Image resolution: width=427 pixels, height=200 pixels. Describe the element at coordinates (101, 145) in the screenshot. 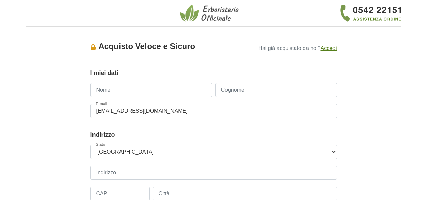

I see `label: Stato` at that location.